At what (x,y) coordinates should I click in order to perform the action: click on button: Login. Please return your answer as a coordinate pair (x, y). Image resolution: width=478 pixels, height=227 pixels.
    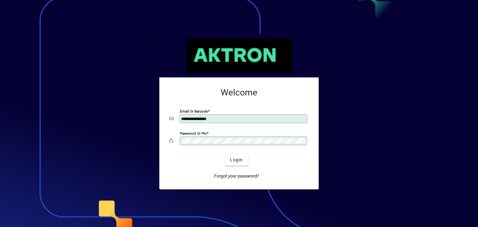
    Looking at the image, I should click on (236, 160).